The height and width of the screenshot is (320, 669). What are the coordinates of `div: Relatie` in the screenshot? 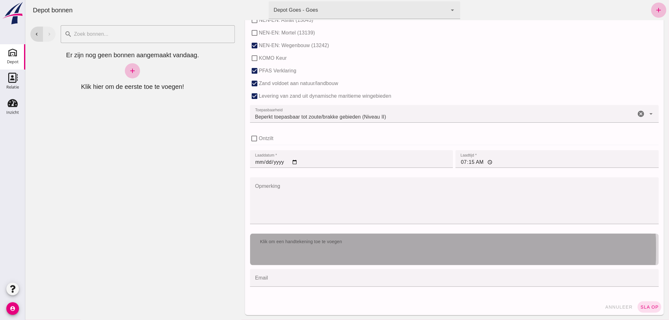 It's located at (13, 87).